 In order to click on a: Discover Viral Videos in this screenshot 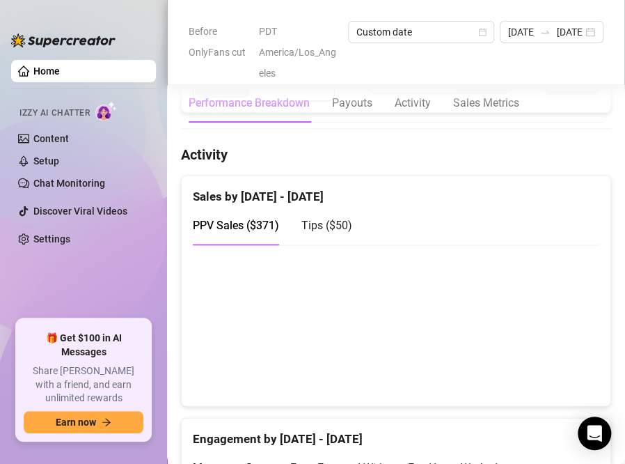, I will do `click(80, 211)`.